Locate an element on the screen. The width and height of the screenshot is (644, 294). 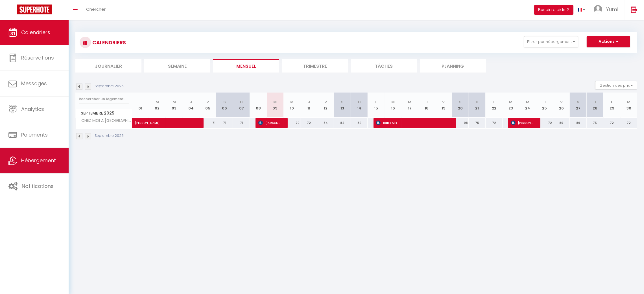
th: 07 is located at coordinates (241, 105).